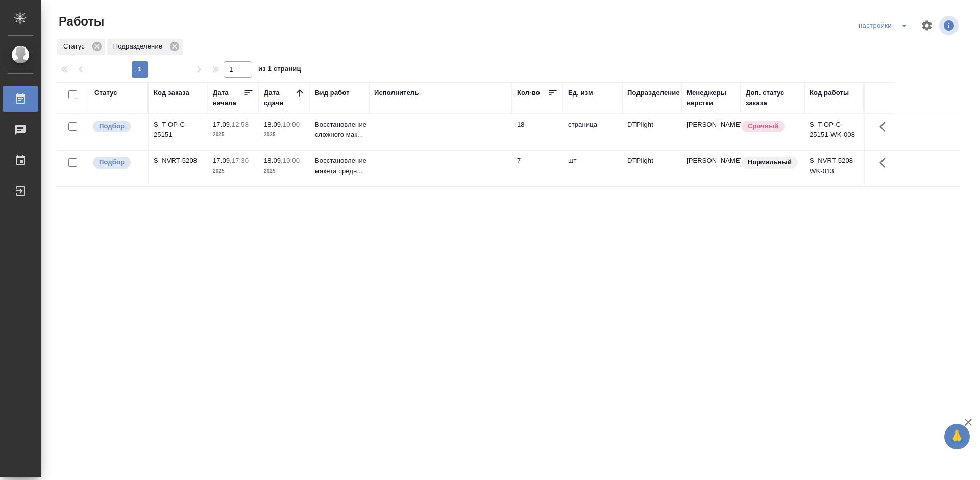  Describe the element at coordinates (537, 169) in the screenshot. I see `td: 7` at that location.